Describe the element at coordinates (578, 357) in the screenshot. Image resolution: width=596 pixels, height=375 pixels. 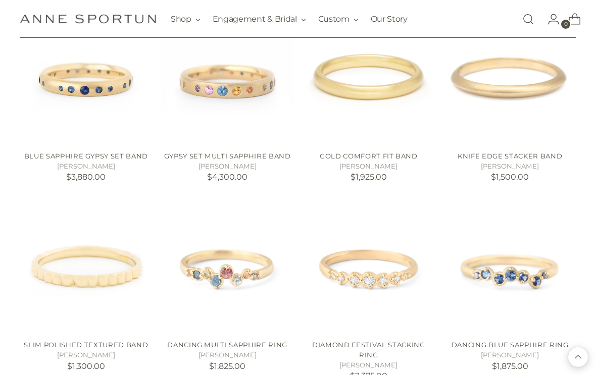
I see `button: Back to top` at that location.